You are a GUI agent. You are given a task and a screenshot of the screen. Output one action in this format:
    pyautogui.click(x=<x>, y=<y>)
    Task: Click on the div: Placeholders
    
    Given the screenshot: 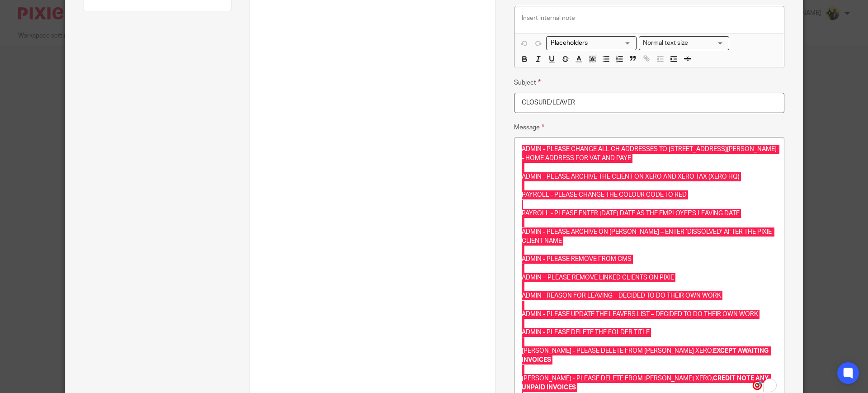 What is the action you would take?
    pyautogui.click(x=591, y=43)
    